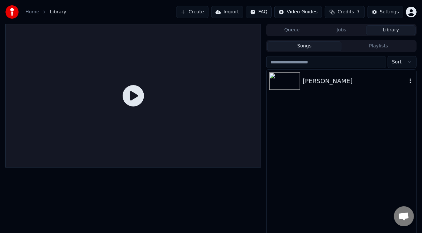  Describe the element at coordinates (192, 12) in the screenshot. I see `button: Create` at that location.